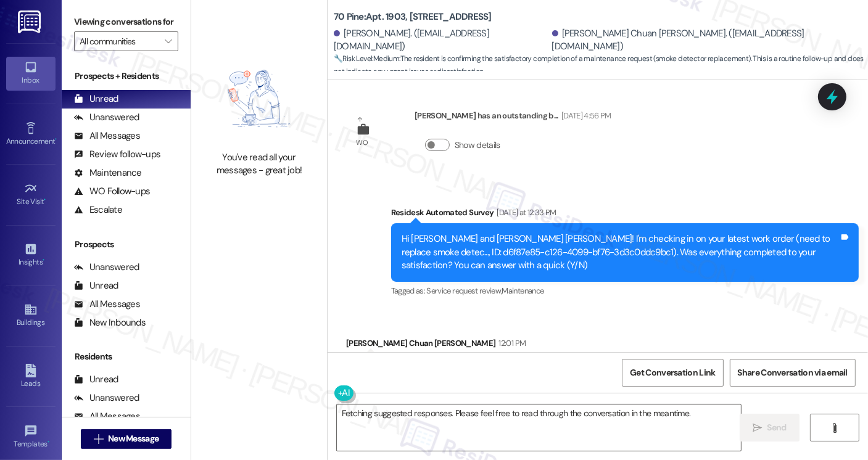  What do you see at coordinates (111, 191) in the screenshot?
I see `div: WO Follow-ups` at bounding box center [111, 191].